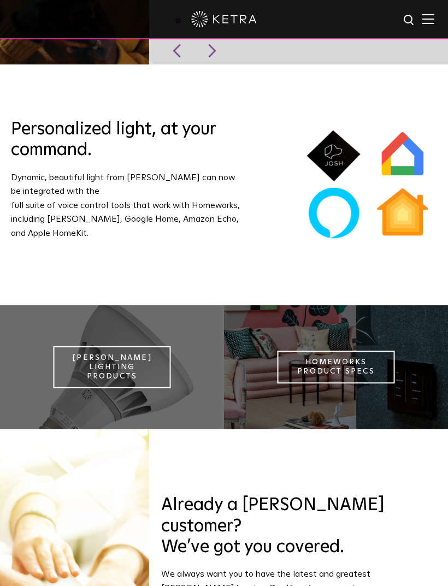 The height and width of the screenshot is (586, 448). I want to click on img: Hamburger%20Nav.svg, so click(428, 19).